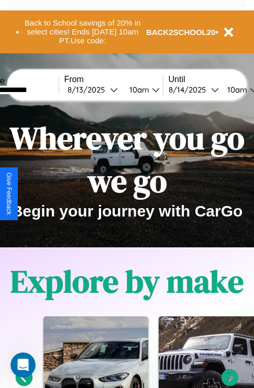 The image size is (254, 388). I want to click on div: Give Feedback, so click(9, 194).